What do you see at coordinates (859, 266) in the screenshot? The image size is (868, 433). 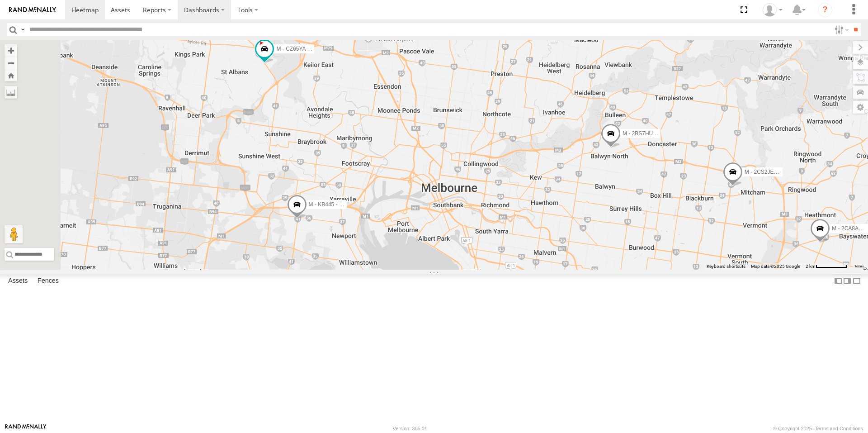 I see `a: Terms` at bounding box center [859, 266].